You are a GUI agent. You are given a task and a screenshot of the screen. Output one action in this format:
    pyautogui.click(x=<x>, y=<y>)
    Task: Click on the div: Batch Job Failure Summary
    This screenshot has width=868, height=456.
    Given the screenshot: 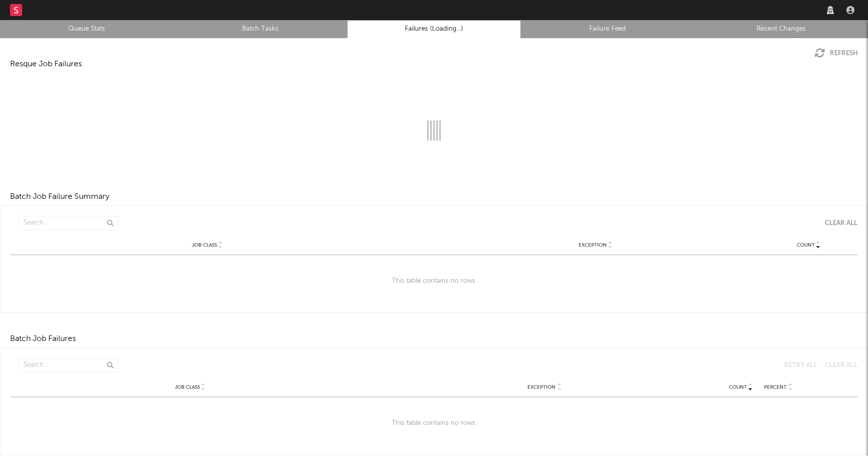 What is the action you would take?
    pyautogui.click(x=60, y=197)
    